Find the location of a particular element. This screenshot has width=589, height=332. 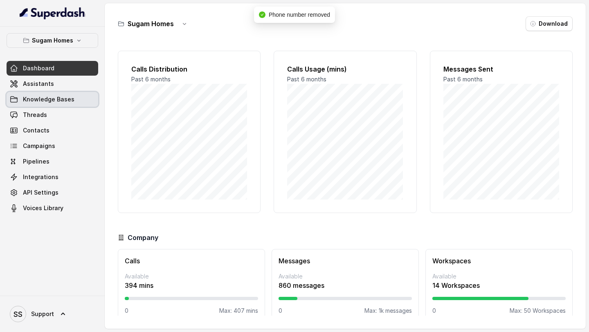

span: check-circle is located at coordinates (262, 15).